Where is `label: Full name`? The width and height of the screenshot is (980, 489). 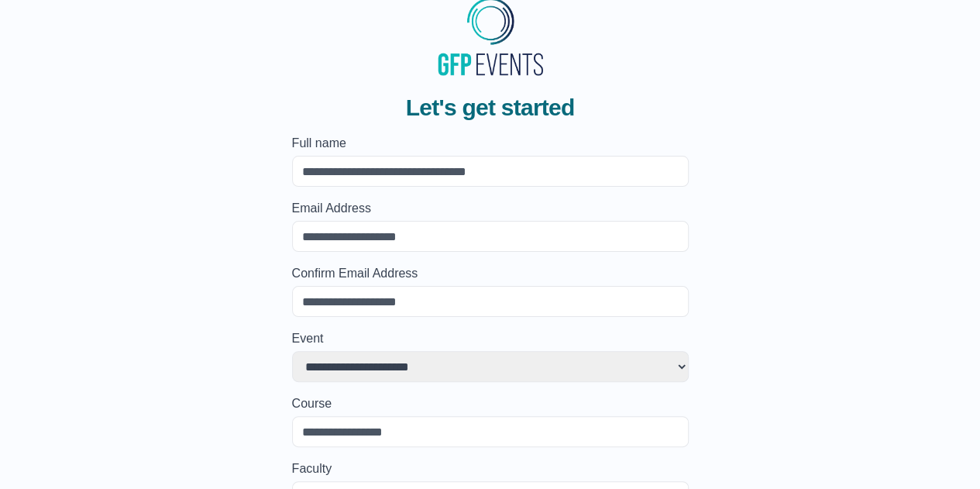
label: Full name is located at coordinates (490, 143).